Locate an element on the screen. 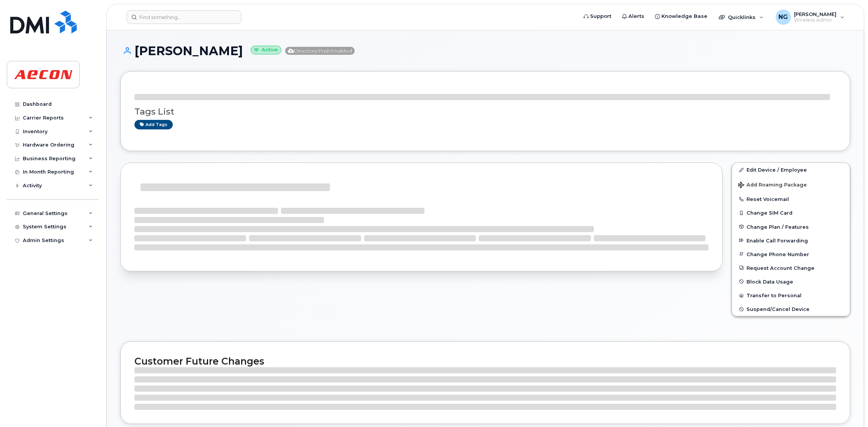 The height and width of the screenshot is (427, 868). button: Request Account Change is located at coordinates (791, 268).